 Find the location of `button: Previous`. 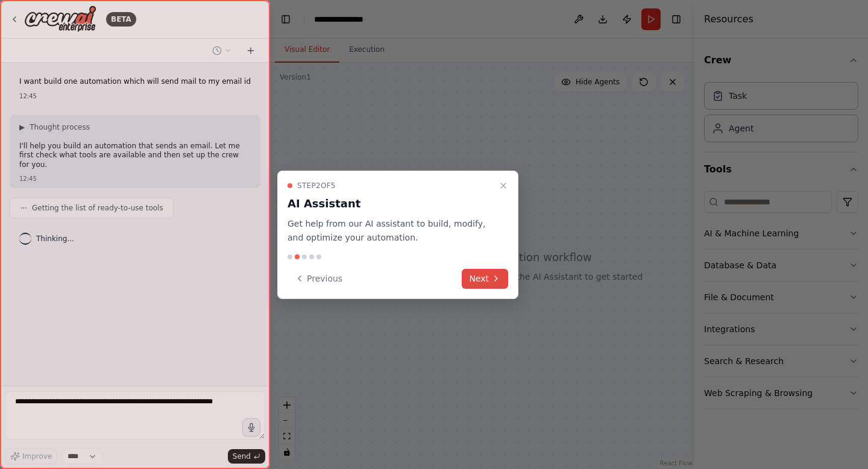

button: Previous is located at coordinates (318, 278).